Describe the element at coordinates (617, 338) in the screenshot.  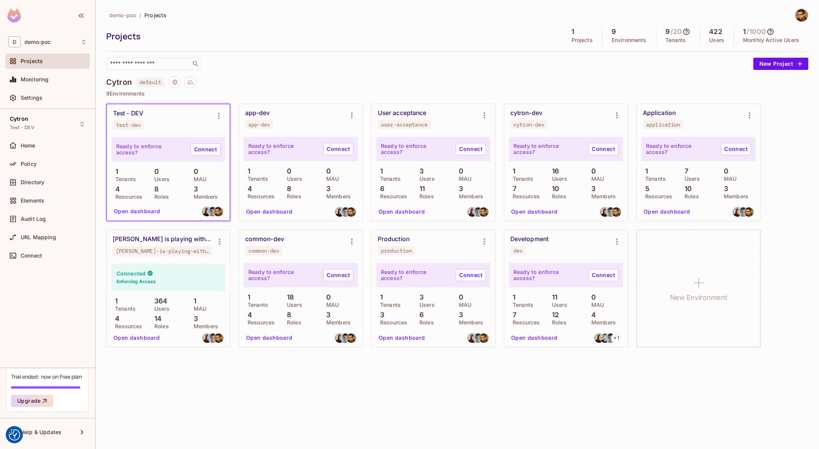
I see `span: + 1` at that location.